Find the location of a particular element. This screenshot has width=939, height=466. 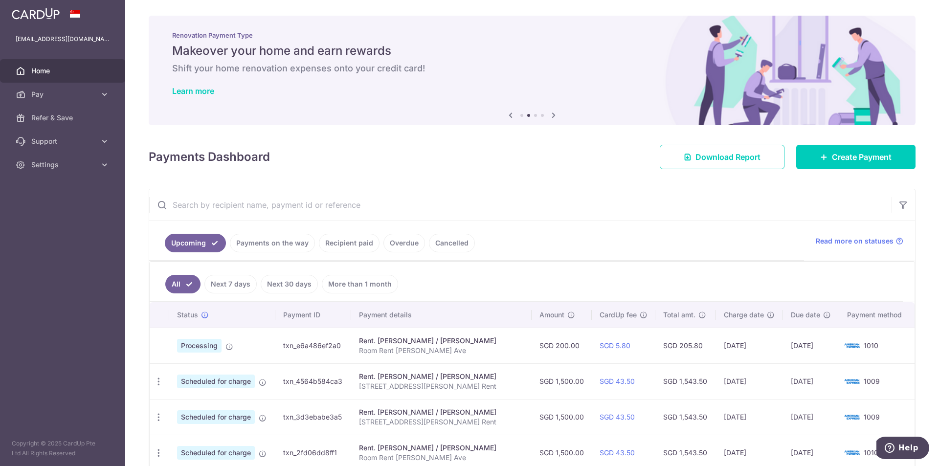

input: Search by recipient name, payment id or reference is located at coordinates (520, 205).